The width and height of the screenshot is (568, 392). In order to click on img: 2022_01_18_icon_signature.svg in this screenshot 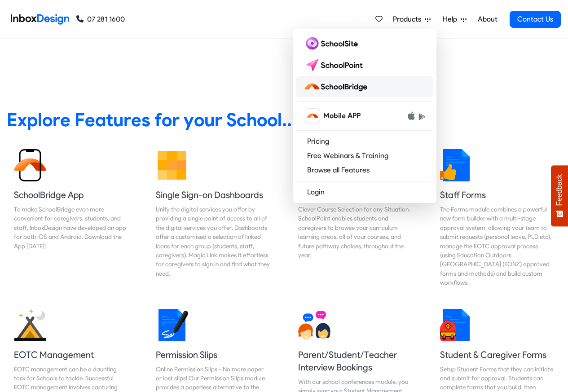, I will do `click(172, 325)`.